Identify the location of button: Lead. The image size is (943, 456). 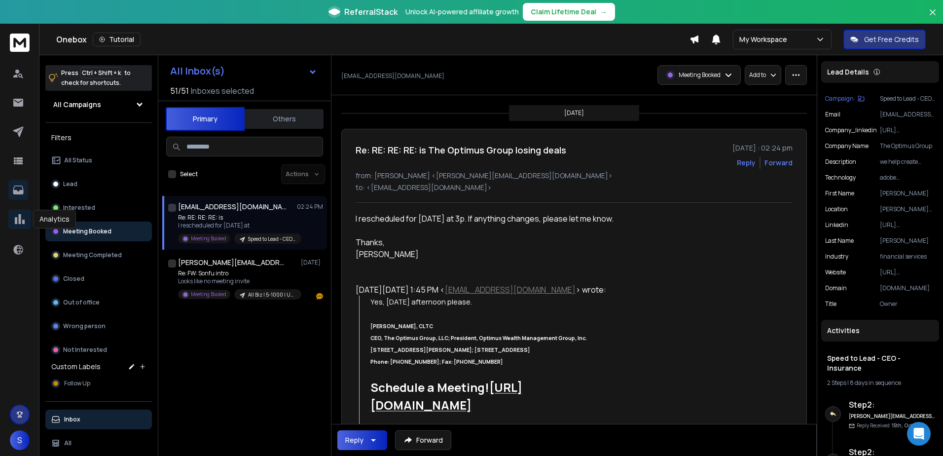
(99, 184).